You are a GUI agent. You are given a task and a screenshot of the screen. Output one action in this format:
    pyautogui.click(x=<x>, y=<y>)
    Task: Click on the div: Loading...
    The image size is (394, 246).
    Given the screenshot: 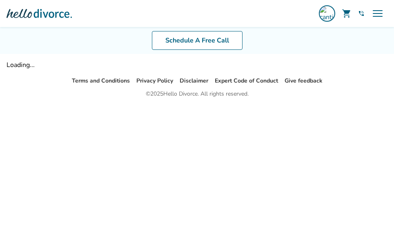 What is the action you would take?
    pyautogui.click(x=197, y=65)
    